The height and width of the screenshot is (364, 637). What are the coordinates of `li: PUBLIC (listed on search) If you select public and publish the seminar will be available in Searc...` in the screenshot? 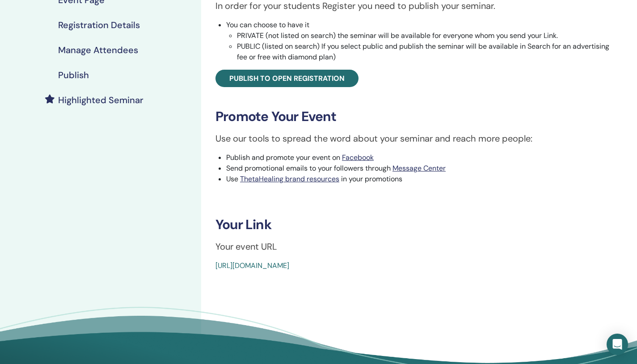 It's located at (424, 52).